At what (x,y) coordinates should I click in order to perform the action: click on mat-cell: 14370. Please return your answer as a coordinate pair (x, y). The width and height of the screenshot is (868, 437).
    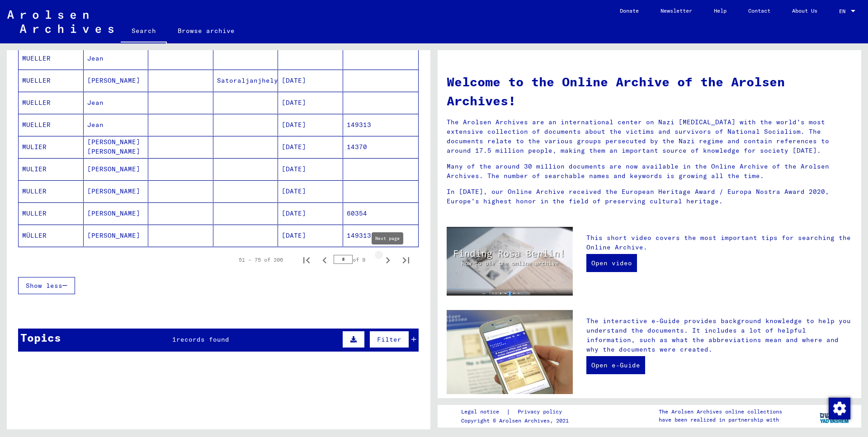
    Looking at the image, I should click on (380, 147).